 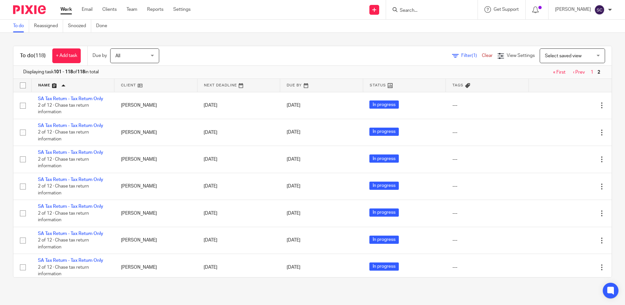 I want to click on img: svg%3E, so click(x=599, y=10).